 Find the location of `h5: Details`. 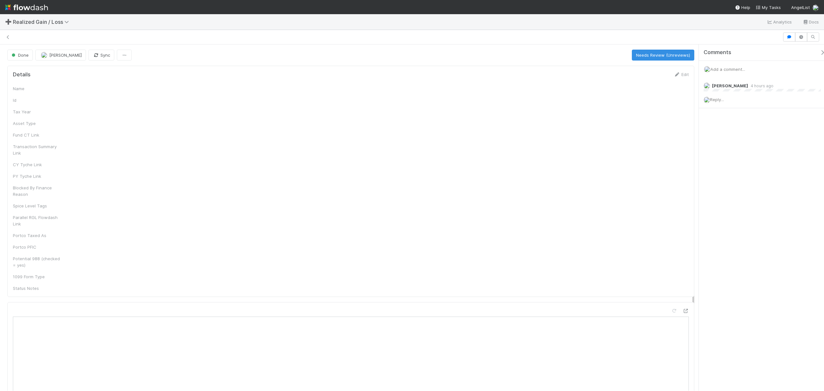

h5: Details is located at coordinates (22, 75).